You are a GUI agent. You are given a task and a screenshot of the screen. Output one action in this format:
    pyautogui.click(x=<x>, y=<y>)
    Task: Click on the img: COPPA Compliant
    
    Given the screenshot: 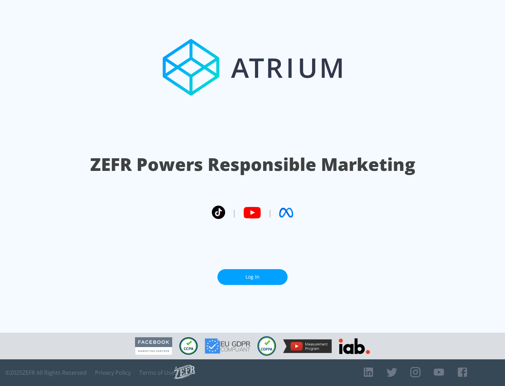 What is the action you would take?
    pyautogui.click(x=266, y=346)
    